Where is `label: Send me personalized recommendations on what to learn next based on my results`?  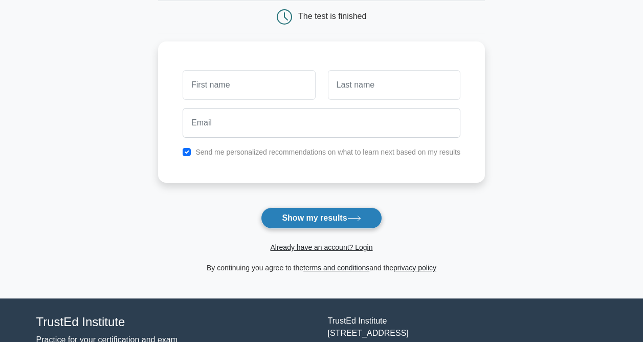 label: Send me personalized recommendations on what to learn next based on my results is located at coordinates (328, 152).